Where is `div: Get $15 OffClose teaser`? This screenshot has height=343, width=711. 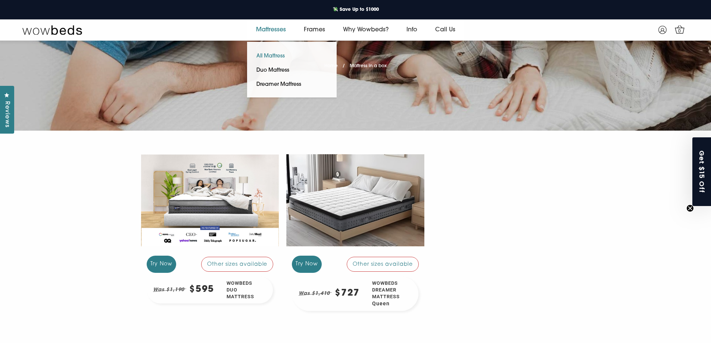
div: Get $15 OffClose teaser is located at coordinates (702, 172).